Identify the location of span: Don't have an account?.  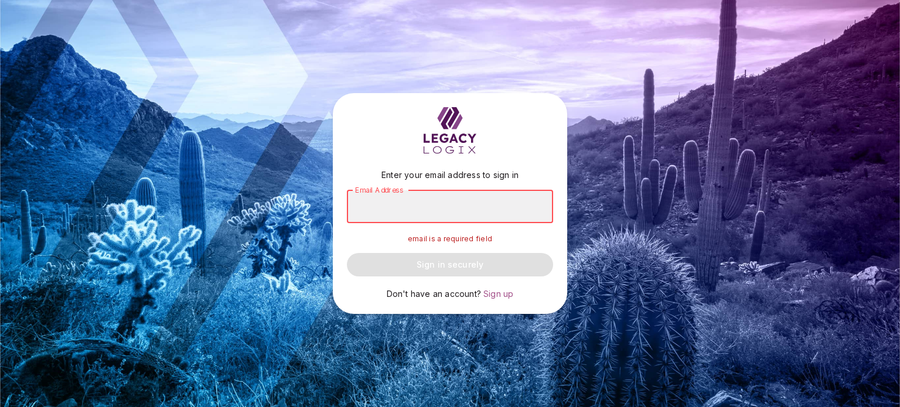
(433, 293).